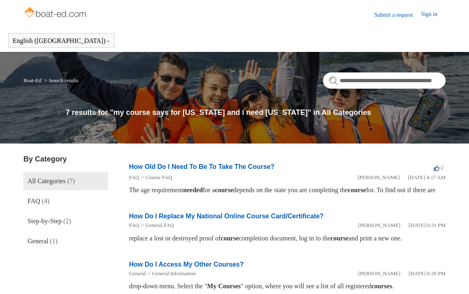 The width and height of the screenshot is (469, 294). What do you see at coordinates (174, 273) in the screenshot?
I see `a: General Information` at bounding box center [174, 273].